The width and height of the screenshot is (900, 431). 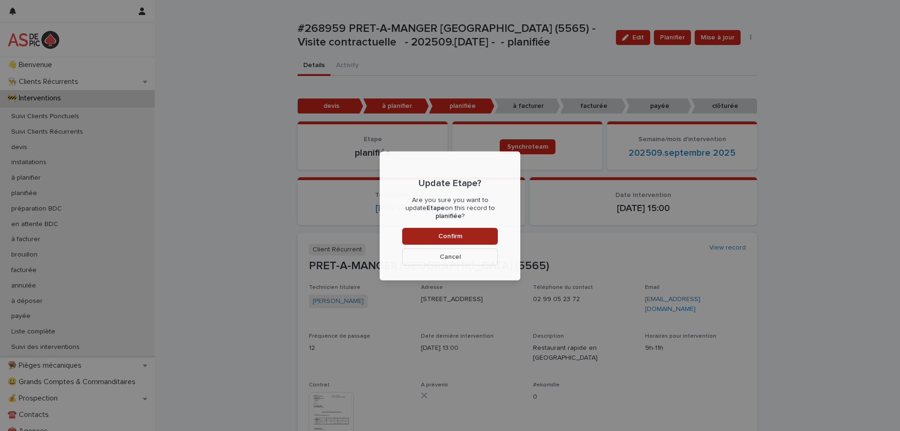 What do you see at coordinates (450, 236) in the screenshot?
I see `button: Confirm` at bounding box center [450, 236].